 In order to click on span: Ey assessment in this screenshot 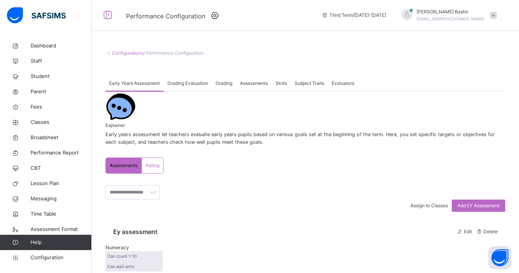, I will do `click(135, 232)`.